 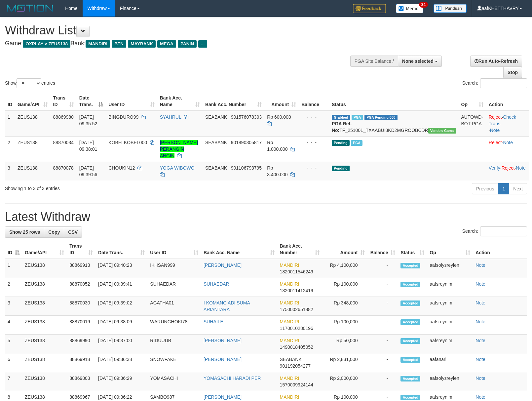 I want to click on a: Reject, so click(x=495, y=117).